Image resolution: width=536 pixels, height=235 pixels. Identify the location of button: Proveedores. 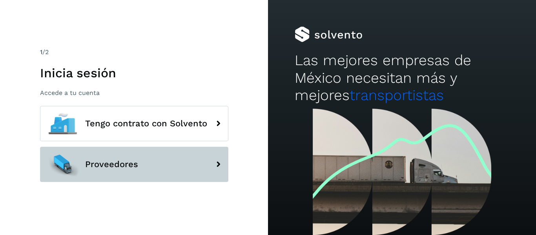
(134, 164).